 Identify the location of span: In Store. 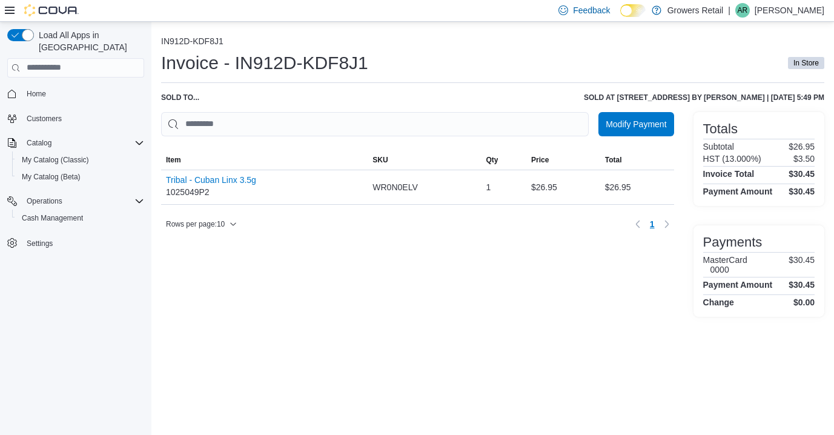
(806, 63).